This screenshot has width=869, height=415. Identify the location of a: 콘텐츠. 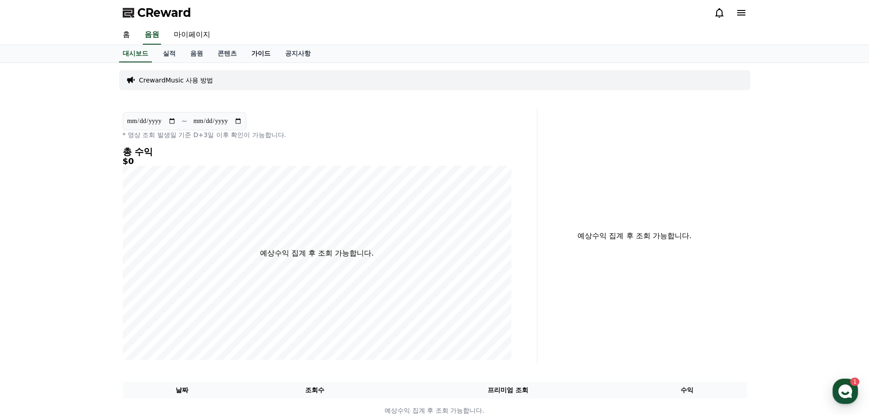
(227, 54).